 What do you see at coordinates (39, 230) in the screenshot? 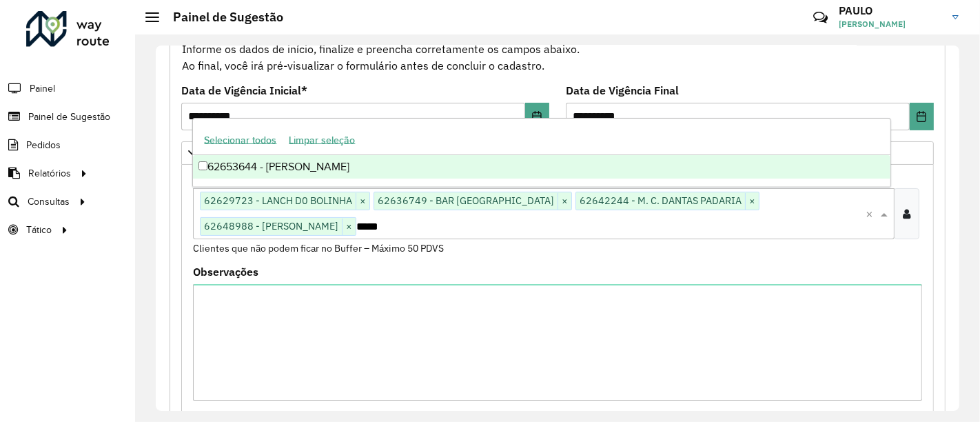
I see `font: Tático` at bounding box center [39, 230].